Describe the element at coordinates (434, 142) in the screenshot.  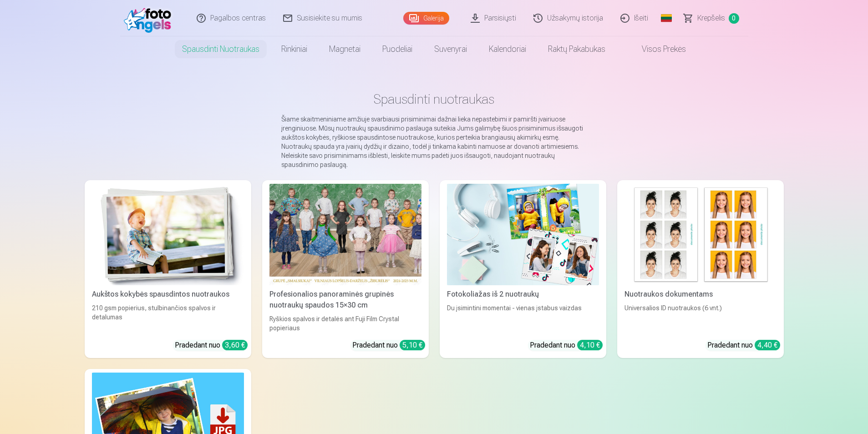
I see `p: Šiame skaitmeniniame amžiuje svarbiausi prisiminimai dažnai lieka nepastebimi ir pamiršti įvairiu...` at that location.